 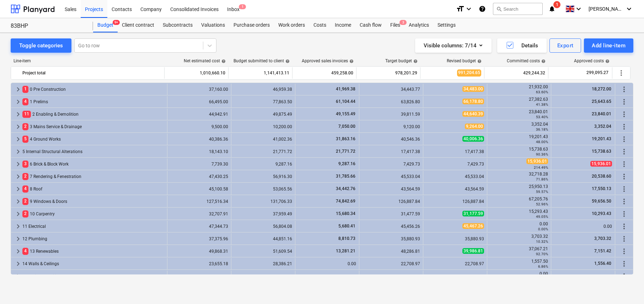 What do you see at coordinates (346, 201) in the screenshot?
I see `span: 74,842.69` at bounding box center [346, 201].